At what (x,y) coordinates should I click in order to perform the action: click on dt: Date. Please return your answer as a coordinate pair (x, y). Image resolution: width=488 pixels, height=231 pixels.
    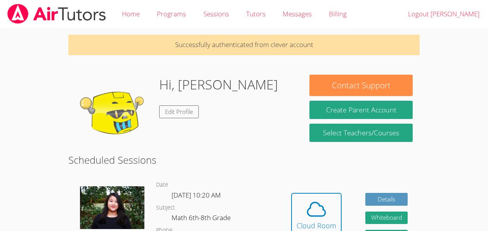
    Looking at the image, I should click on (162, 184).